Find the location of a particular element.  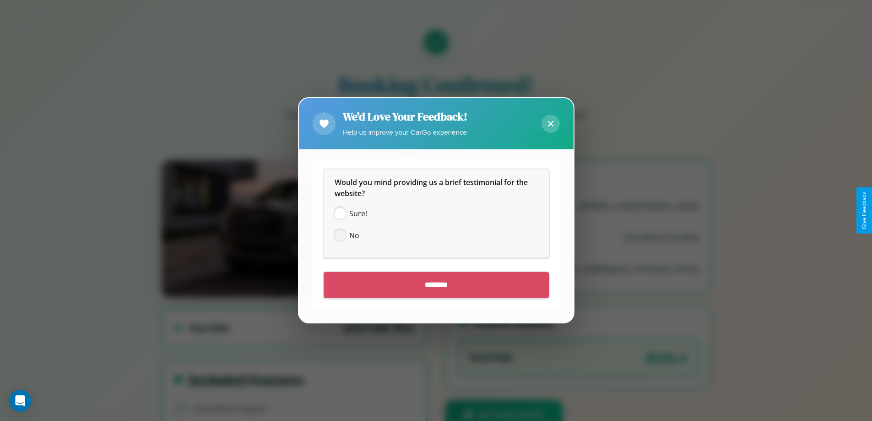

span: Would you mind providing us a brief testimonial for the website? is located at coordinates (432, 188).